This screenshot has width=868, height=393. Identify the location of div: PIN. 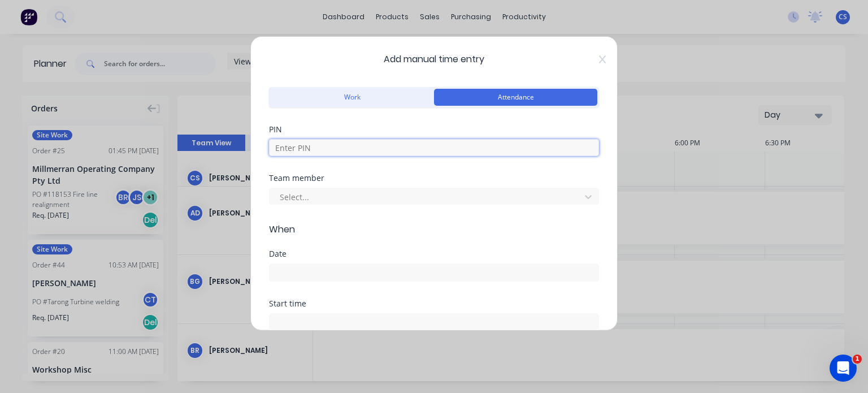
(434, 129).